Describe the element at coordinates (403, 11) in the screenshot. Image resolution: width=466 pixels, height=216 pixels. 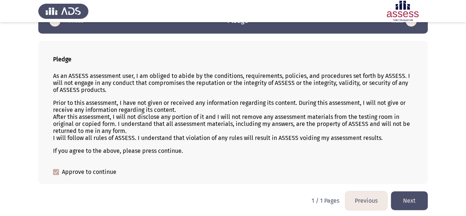
I see `img: Assessment logo of ASSESS English Language Assessment (3 Module) (Ad - IB)` at that location.